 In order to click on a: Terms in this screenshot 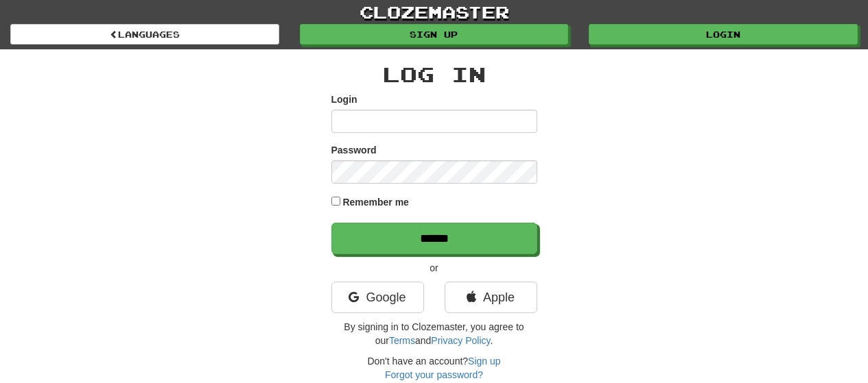, I will do `click(402, 341)`.